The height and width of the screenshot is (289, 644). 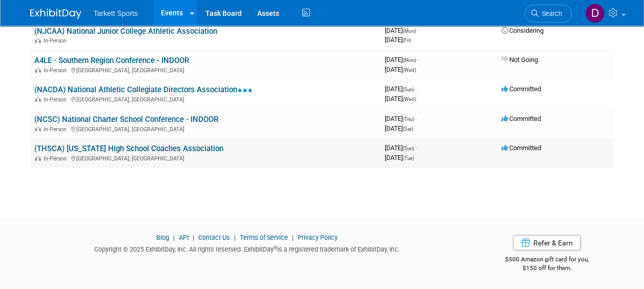 I want to click on a: (NACDA) National Athletic Collegiate Directors Association, so click(x=144, y=90).